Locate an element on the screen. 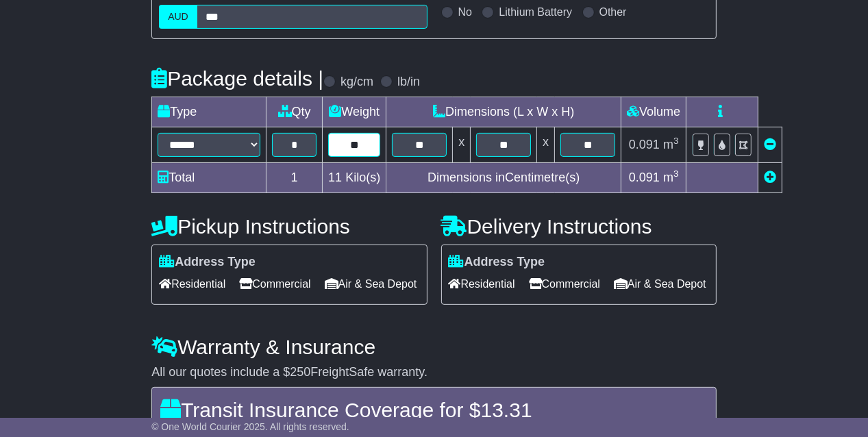 The width and height of the screenshot is (868, 437). a: Add new item is located at coordinates (770, 178).